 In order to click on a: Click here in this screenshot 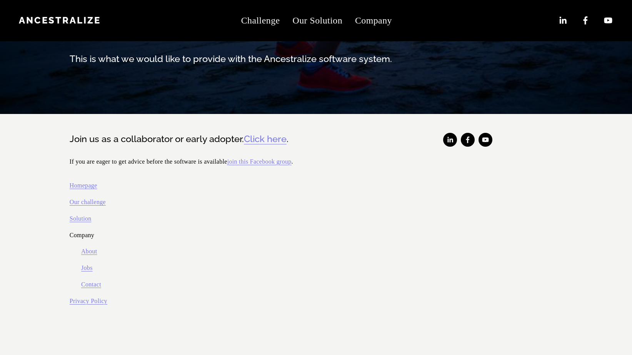, I will do `click(265, 139)`.